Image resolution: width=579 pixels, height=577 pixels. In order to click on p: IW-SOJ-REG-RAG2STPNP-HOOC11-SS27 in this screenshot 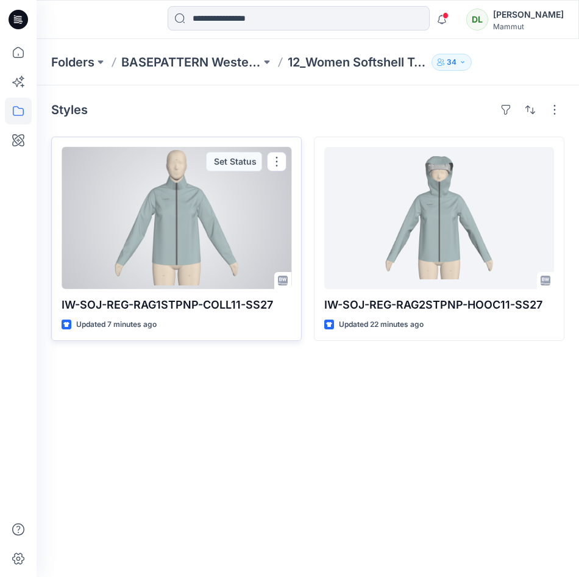, I will do `click(439, 305)`.